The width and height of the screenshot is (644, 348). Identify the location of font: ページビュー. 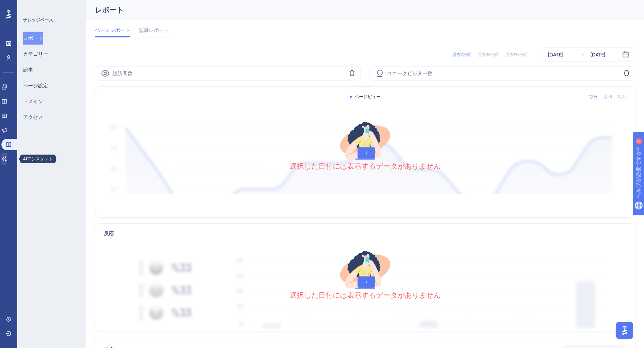
(368, 96).